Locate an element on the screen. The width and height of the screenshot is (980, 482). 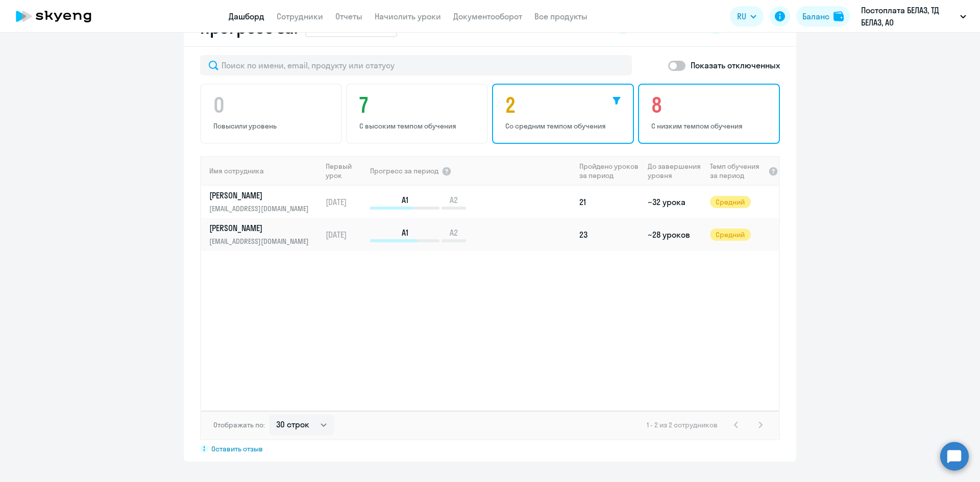
span: RU is located at coordinates (741, 16).